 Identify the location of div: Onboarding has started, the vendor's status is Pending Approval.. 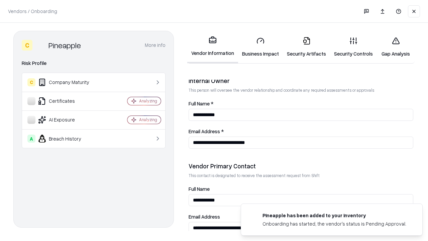
(334, 223).